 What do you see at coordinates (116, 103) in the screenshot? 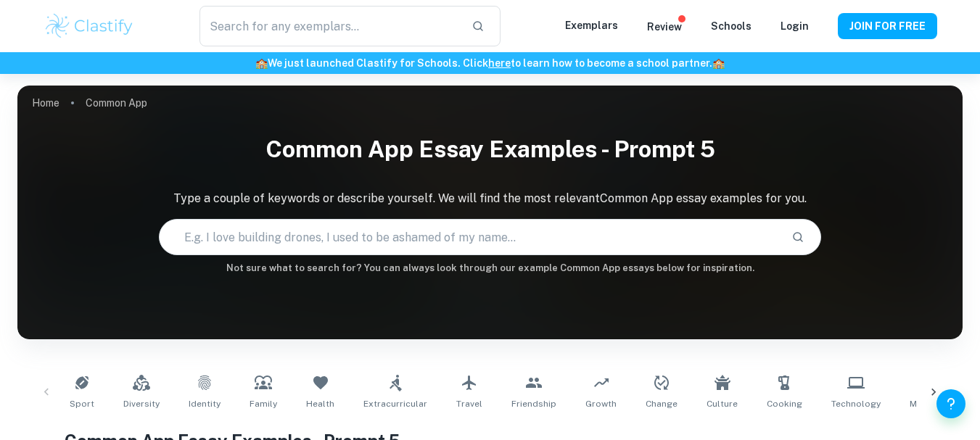
I see `p: Common App` at bounding box center [116, 103].